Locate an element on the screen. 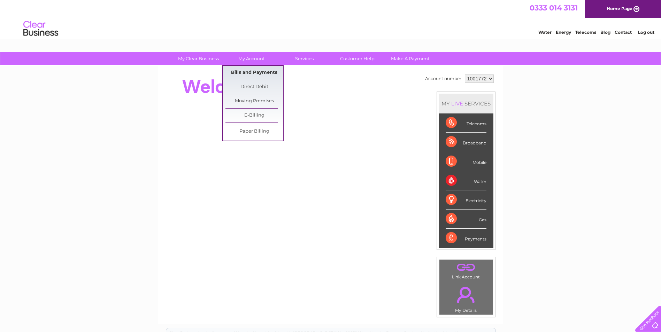 The width and height of the screenshot is (661, 332). div: MY SERVICES is located at coordinates (466, 104).